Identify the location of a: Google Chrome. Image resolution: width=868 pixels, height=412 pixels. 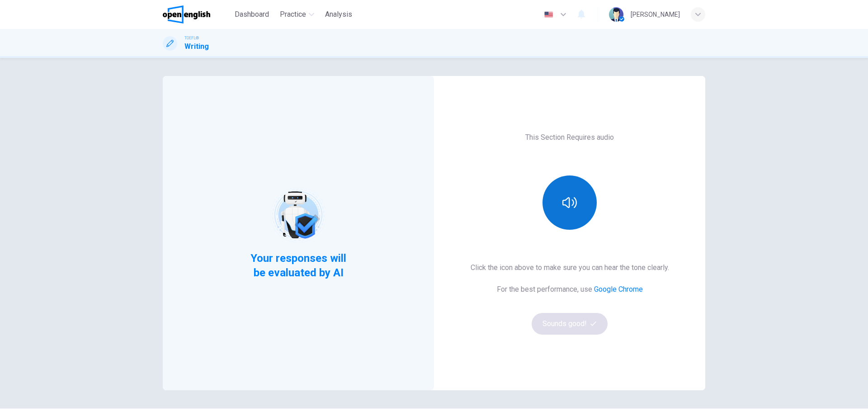
(619, 289).